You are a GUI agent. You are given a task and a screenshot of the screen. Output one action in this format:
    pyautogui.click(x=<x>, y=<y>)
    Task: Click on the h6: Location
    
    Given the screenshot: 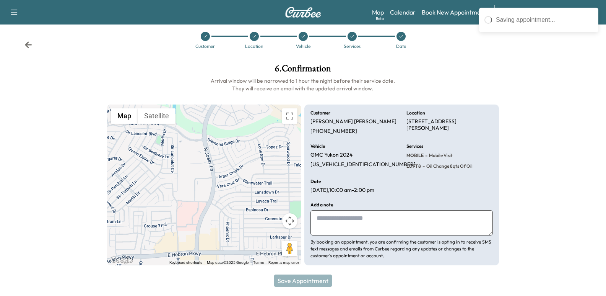 What is the action you would take?
    pyautogui.click(x=416, y=113)
    